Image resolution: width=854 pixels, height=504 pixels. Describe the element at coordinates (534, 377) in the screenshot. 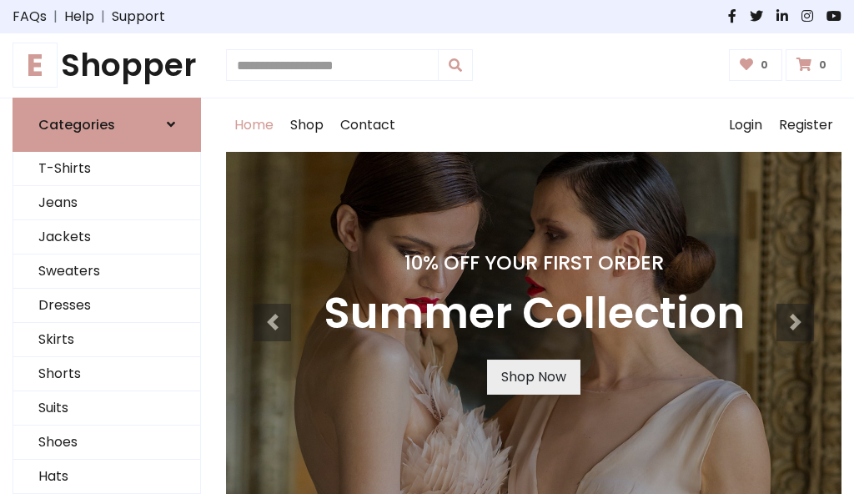

I see `a: Shop Now` at that location.